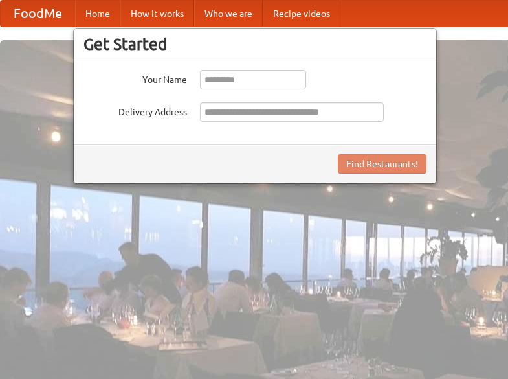 The width and height of the screenshot is (508, 379). Describe the element at coordinates (302, 14) in the screenshot. I see `a: Recipe videos` at that location.